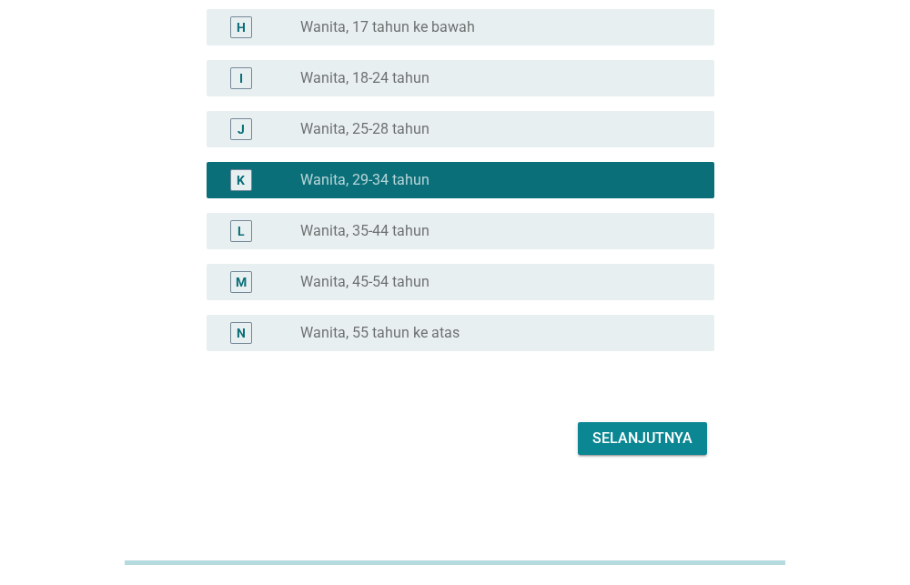 The width and height of the screenshot is (910, 585). Describe the element at coordinates (388, 27) in the screenshot. I see `label: Wanita, 17 tahun ke bawah` at that location.